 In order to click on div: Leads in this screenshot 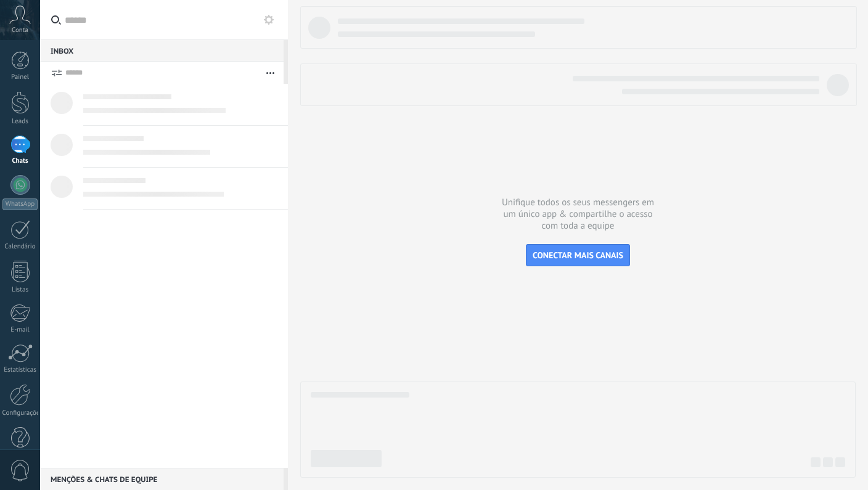, I will do `click(21, 121)`.